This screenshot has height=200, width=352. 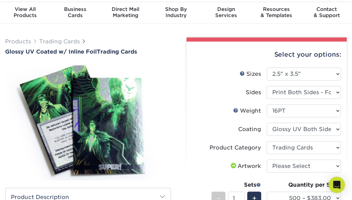 What do you see at coordinates (236, 148) in the screenshot?
I see `div: Product Category` at bounding box center [236, 148].